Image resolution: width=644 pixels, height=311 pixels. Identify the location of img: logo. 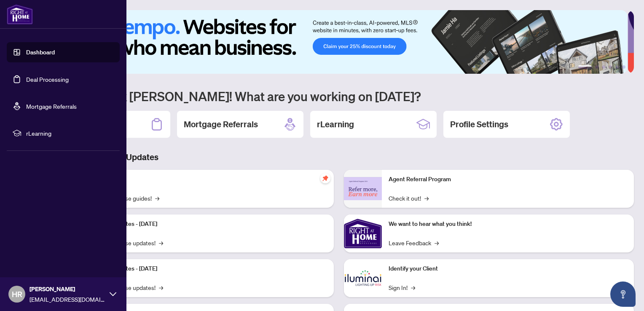
(20, 14).